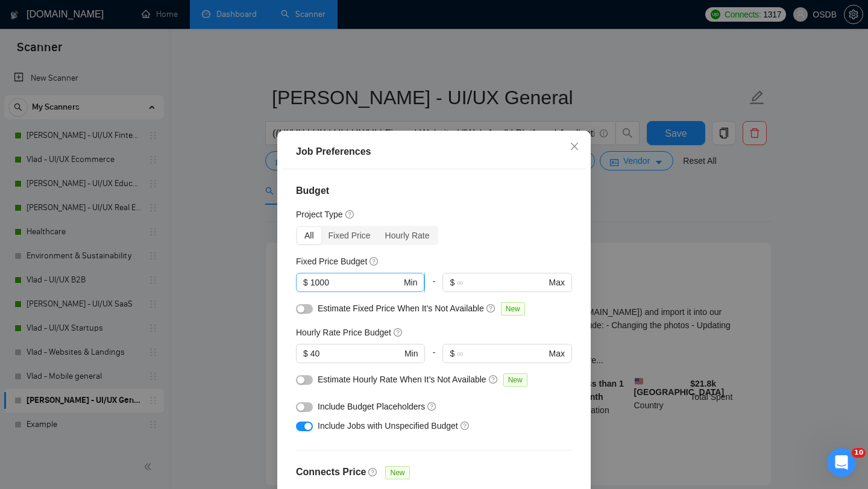  Describe the element at coordinates (574, 147) in the screenshot. I see `button: Close` at that location.